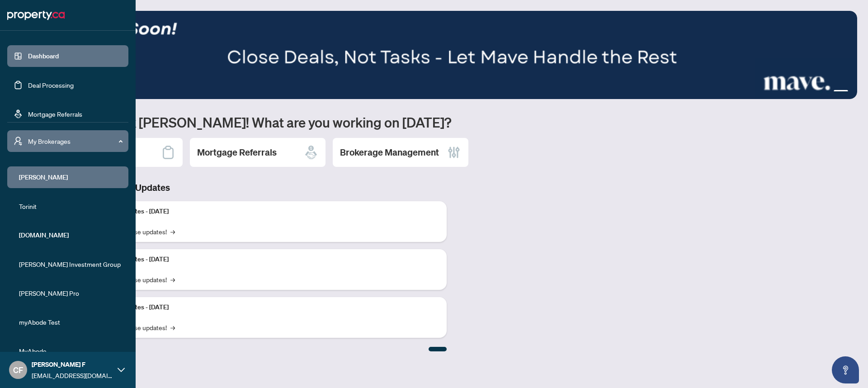  What do you see at coordinates (452, 54) in the screenshot?
I see `img: Slide 2` at bounding box center [452, 54].